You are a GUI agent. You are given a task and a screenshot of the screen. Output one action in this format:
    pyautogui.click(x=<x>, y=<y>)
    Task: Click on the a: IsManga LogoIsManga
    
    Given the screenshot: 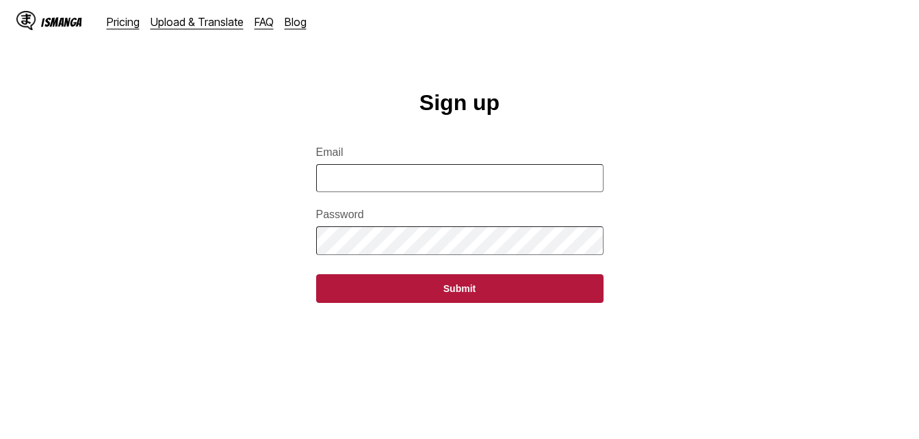 What is the action you would take?
    pyautogui.click(x=62, y=22)
    